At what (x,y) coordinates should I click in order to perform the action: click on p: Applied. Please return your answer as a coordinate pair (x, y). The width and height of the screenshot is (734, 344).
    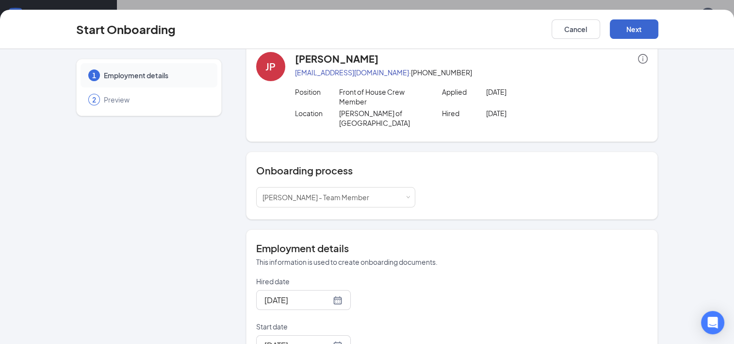
    Looking at the image, I should click on (464, 92).